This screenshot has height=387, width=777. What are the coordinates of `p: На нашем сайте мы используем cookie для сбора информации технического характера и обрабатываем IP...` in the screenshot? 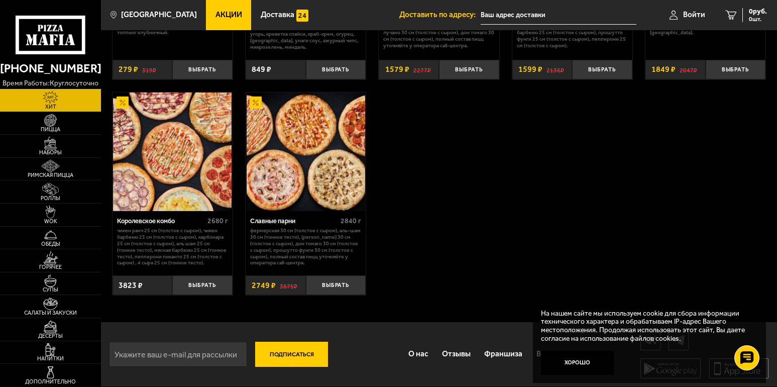 It's located at (647, 326).